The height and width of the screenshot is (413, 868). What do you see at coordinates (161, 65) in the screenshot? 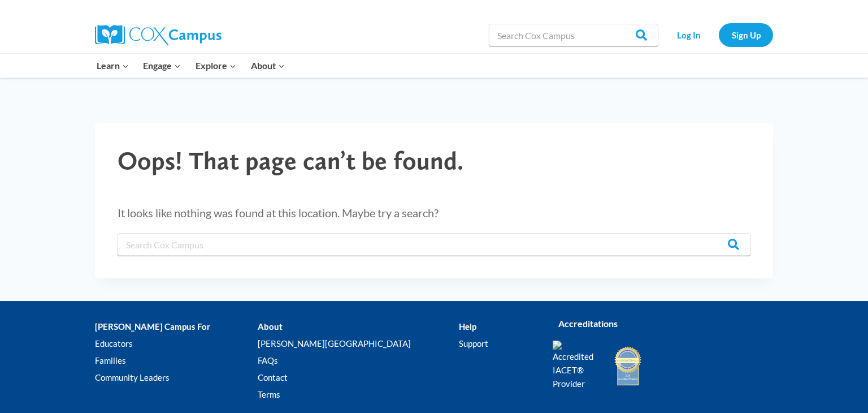
I see `span: Engage` at bounding box center [161, 65].